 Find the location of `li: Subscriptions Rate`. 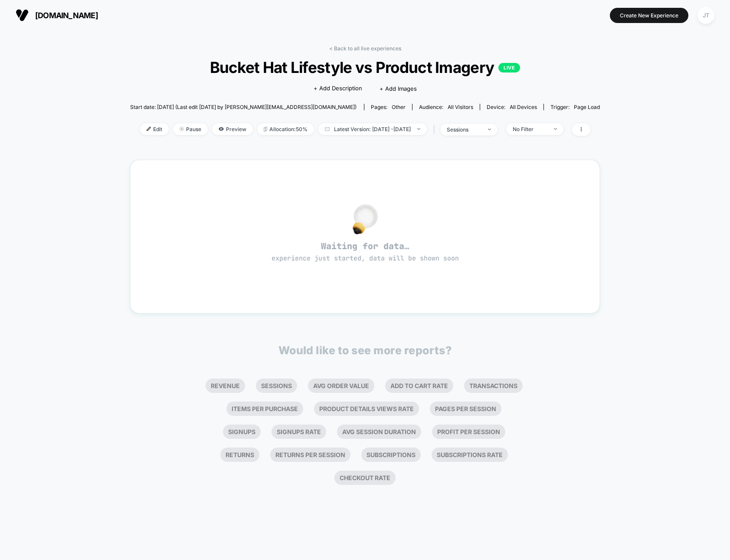

li: Subscriptions Rate is located at coordinates (469, 454).